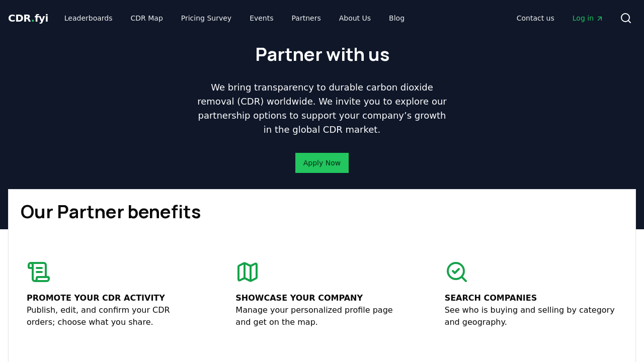 This screenshot has width=644, height=362. What do you see at coordinates (588, 18) in the screenshot?
I see `span: Log in` at bounding box center [588, 18].